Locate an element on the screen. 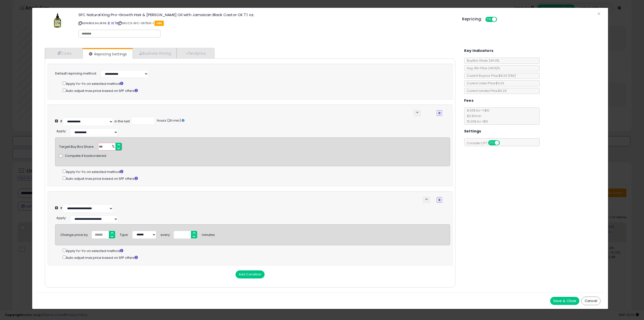 This screenshot has width=644, height=320. a: Business Pricing is located at coordinates (154, 53).